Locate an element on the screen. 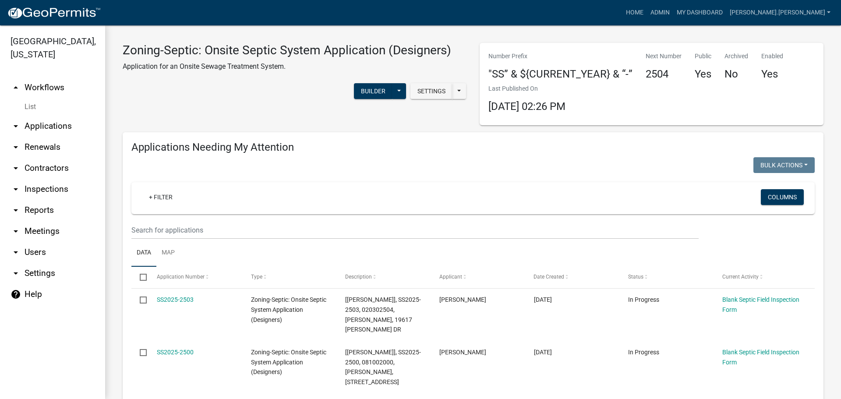 Image resolution: width=841 pixels, height=399 pixels. span: Scott M Ellingson is located at coordinates (463, 352).